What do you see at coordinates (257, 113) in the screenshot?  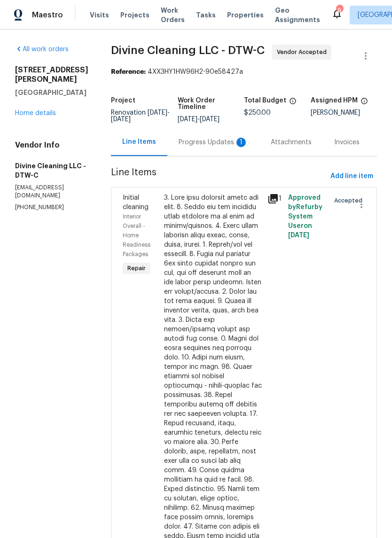 I see `span: $250.00` at bounding box center [257, 113].